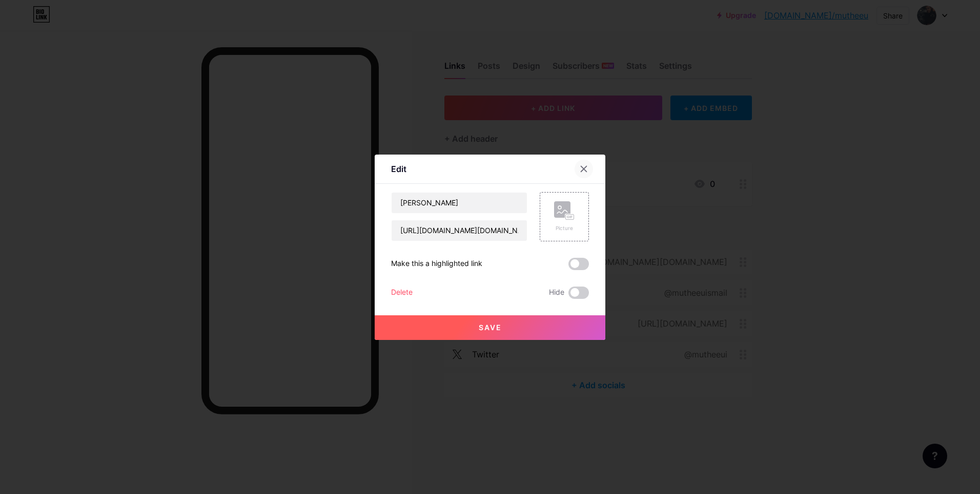  Describe the element at coordinates (490, 327) in the screenshot. I see `button: Save` at that location.